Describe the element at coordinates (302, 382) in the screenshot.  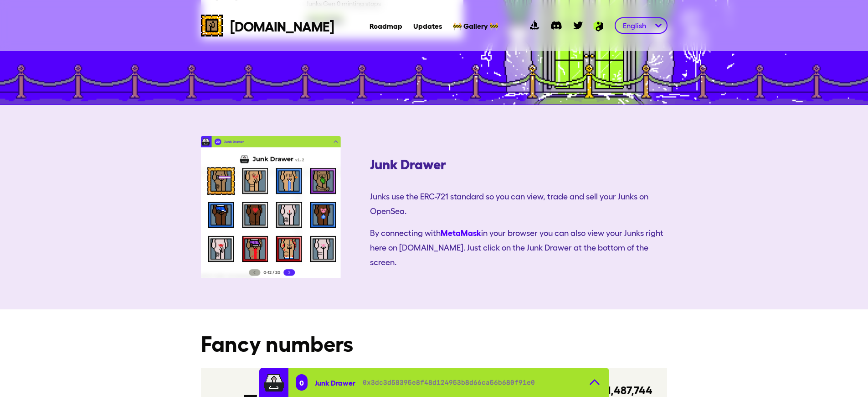
I see `span: 0` at that location.